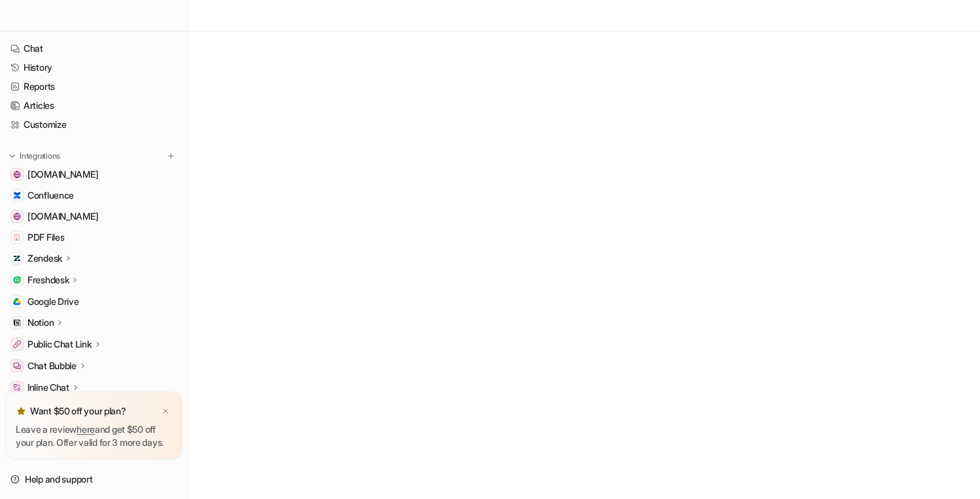  Describe the element at coordinates (51, 365) in the screenshot. I see `p: Chat Bubble` at that location.